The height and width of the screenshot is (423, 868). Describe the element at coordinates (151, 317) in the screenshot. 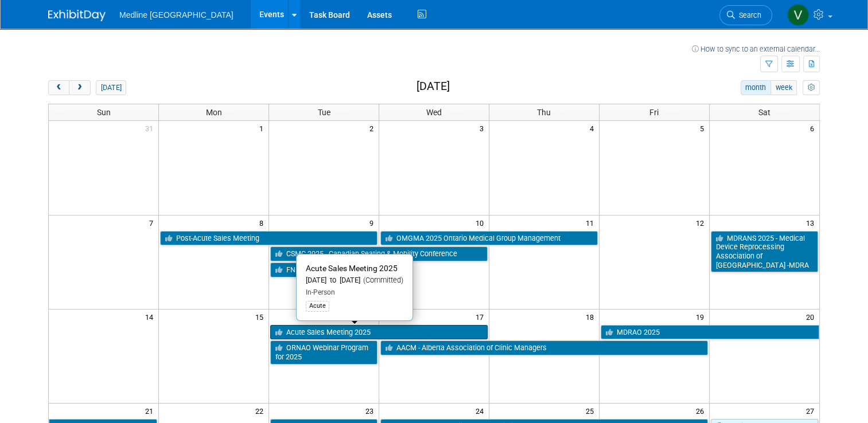

I see `span: 14` at that location.